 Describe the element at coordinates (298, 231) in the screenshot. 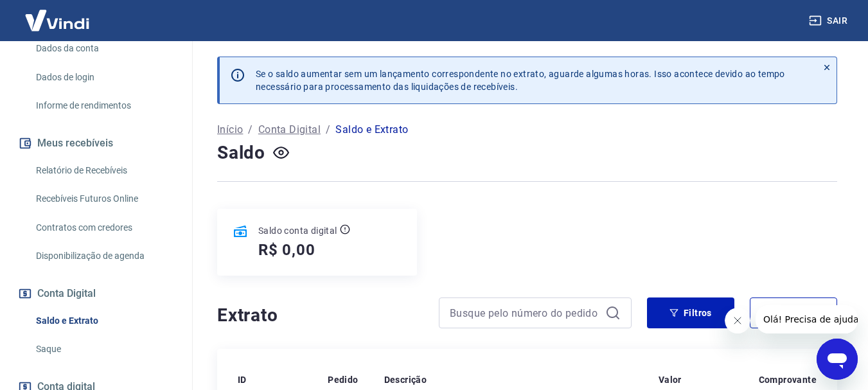

I see `p: Saldo conta digital` at that location.